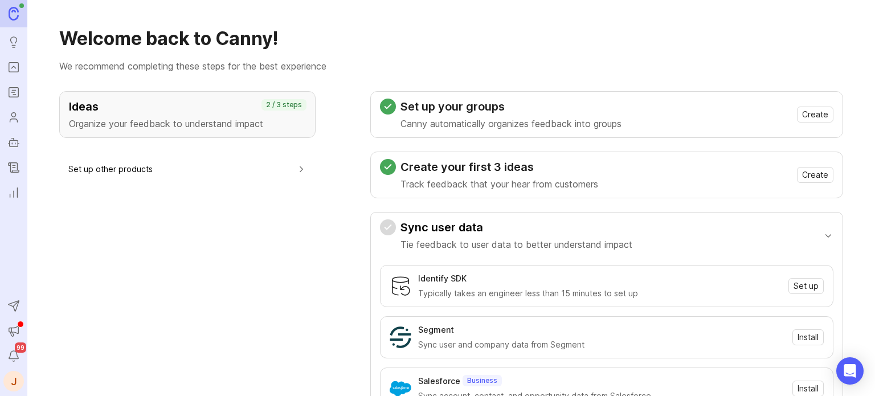 This screenshot has height=396, width=875. What do you see at coordinates (14, 13) in the screenshot?
I see `img: Canny Home` at bounding box center [14, 13].